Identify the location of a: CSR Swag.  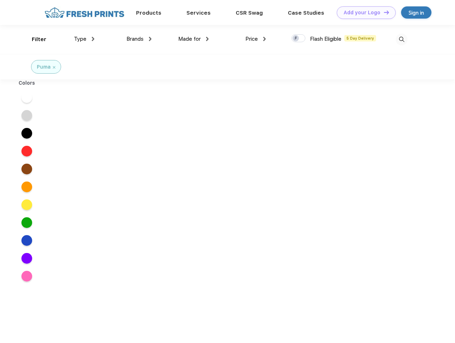
(249, 13).